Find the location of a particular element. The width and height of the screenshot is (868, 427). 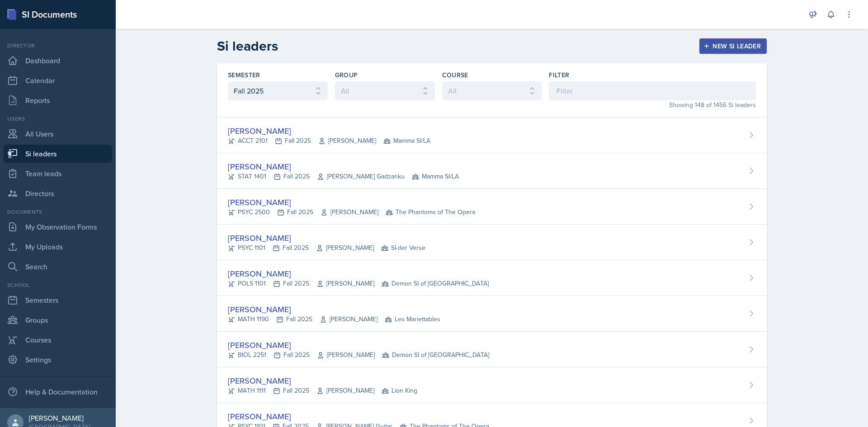

span: Les Mariettables is located at coordinates (412, 319).